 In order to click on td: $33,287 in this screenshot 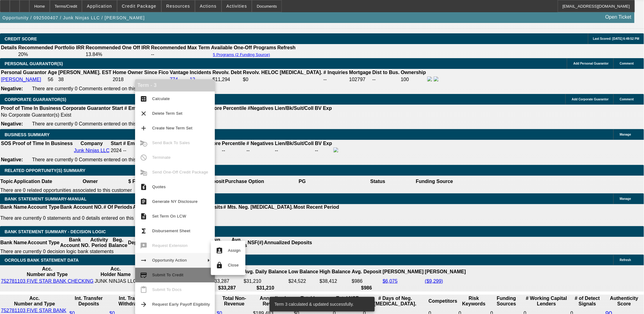, I will do `click(227, 281)`.